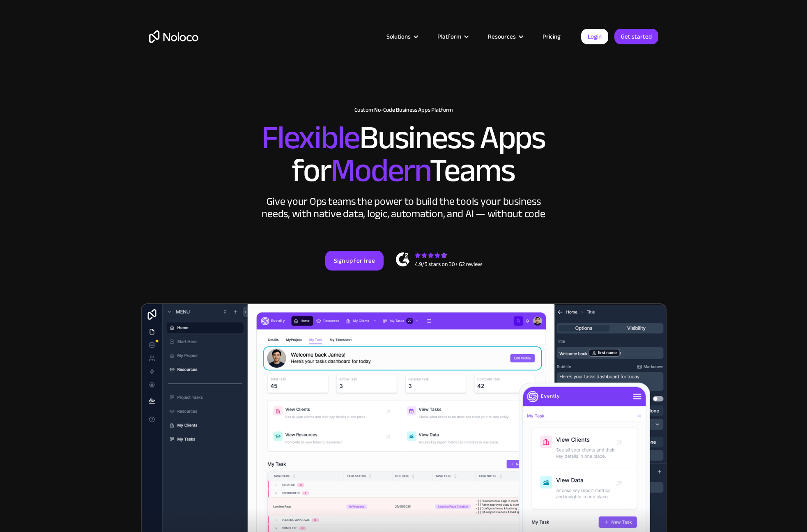 This screenshot has height=532, width=807. I want to click on a: Get started, so click(636, 36).